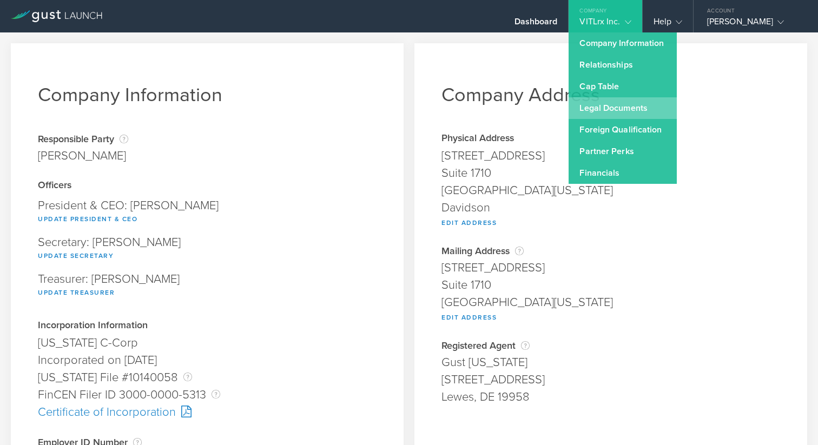  I want to click on button: Update Treasurer, so click(76, 293).